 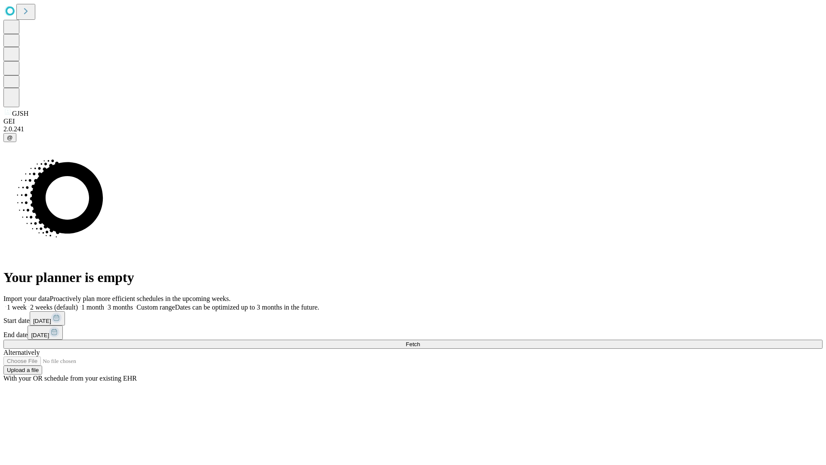 What do you see at coordinates (413, 332) in the screenshot?
I see `div: End date` at bounding box center [413, 332].